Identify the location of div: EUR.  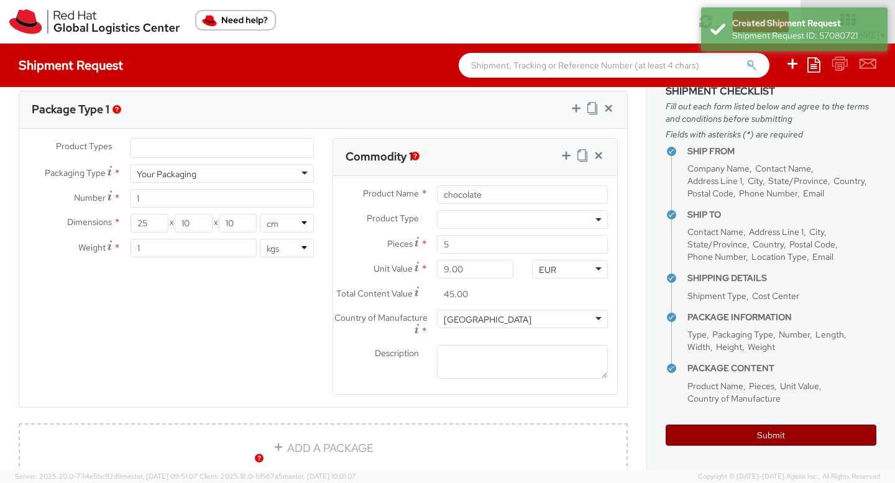
(548, 270).